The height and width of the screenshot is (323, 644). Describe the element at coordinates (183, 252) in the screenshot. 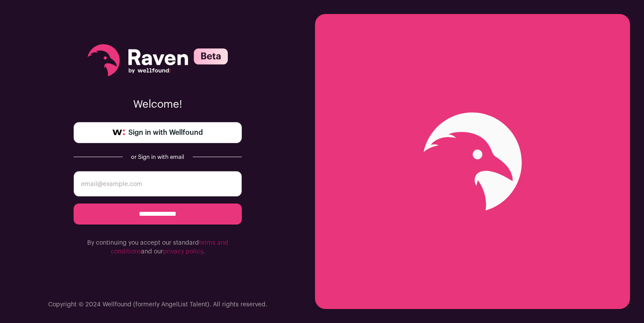

I see `a: privacy policy` at that location.